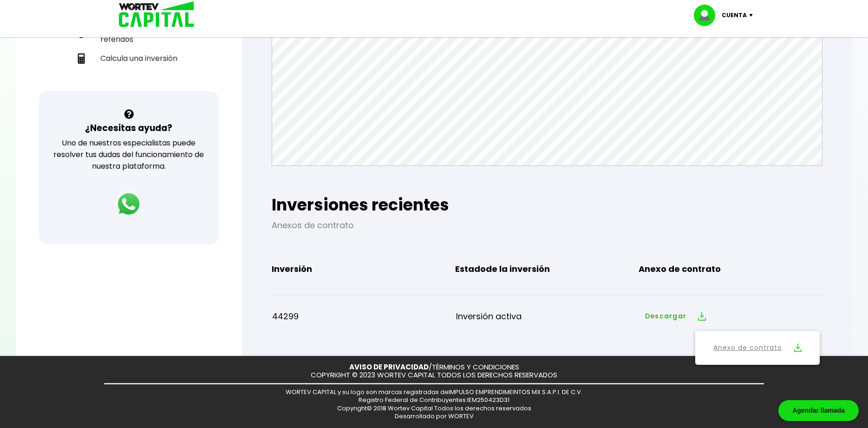 The width and height of the screenshot is (868, 428). Describe the element at coordinates (708, 15) in the screenshot. I see `img: profile-image` at that location.